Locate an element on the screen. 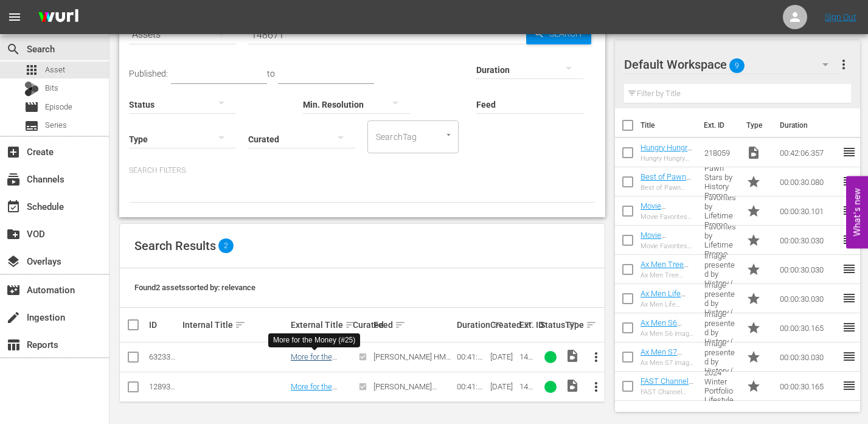 Image resolution: width=868 pixels, height=424 pixels. td: 218059 is located at coordinates (720, 153).